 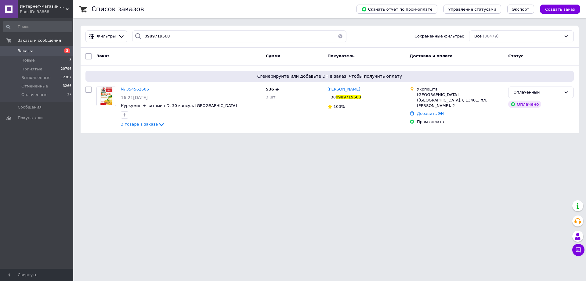 What do you see at coordinates (30, 118) in the screenshot?
I see `span: Покупатели` at bounding box center [30, 118].